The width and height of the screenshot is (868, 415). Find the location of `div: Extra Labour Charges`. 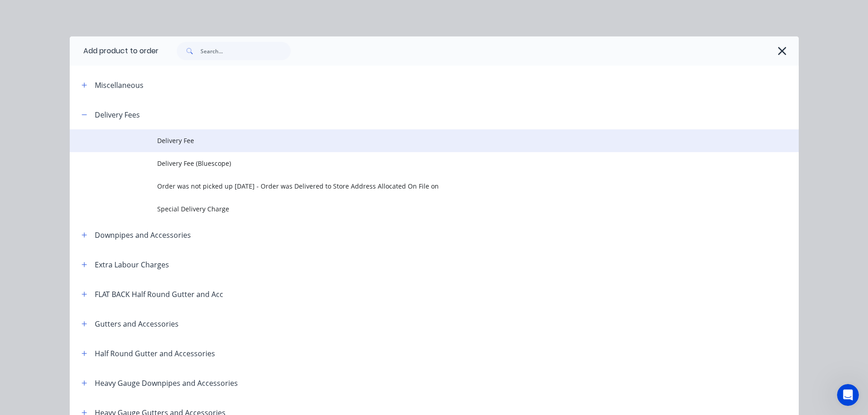

div: Extra Labour Charges is located at coordinates (132, 265).